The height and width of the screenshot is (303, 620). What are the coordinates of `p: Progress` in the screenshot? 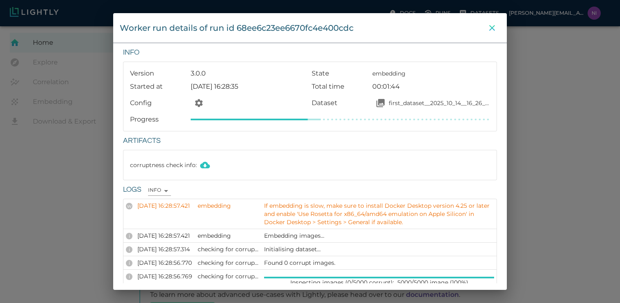 It's located at (159, 119).